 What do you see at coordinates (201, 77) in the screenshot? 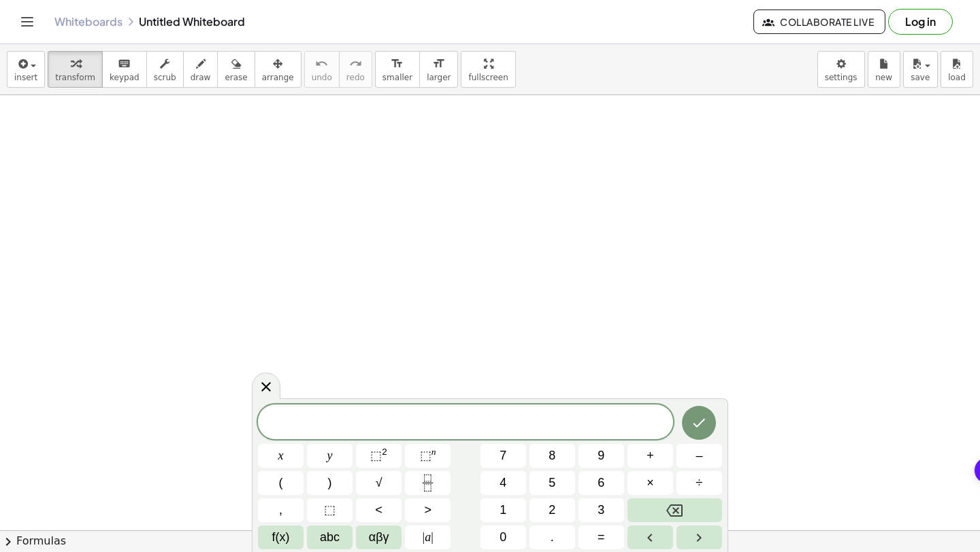
I see `span: draw` at bounding box center [201, 77].